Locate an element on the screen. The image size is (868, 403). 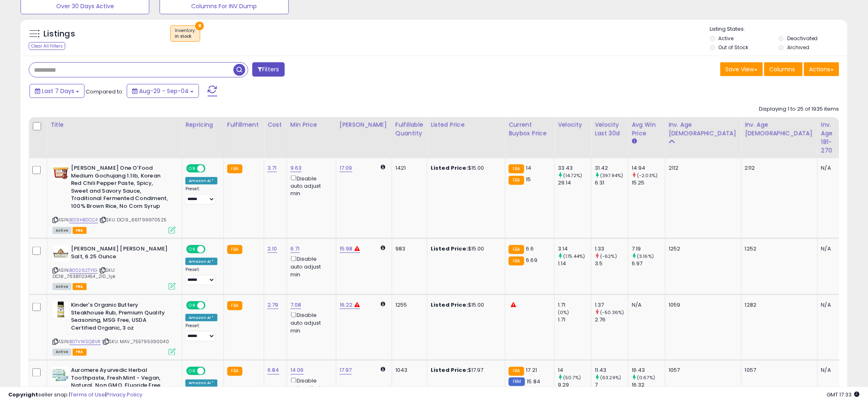
div: Preset: is located at coordinates (201, 276).